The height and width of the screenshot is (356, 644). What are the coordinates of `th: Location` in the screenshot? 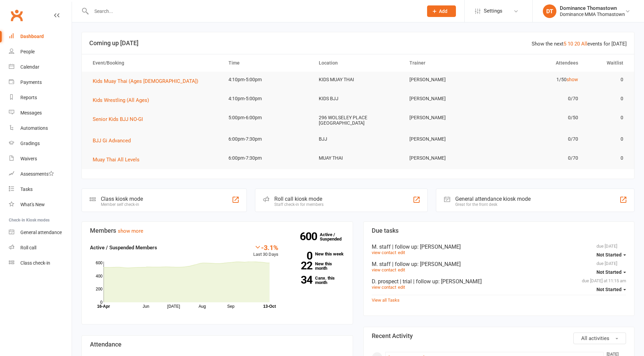 It's located at (358, 63).